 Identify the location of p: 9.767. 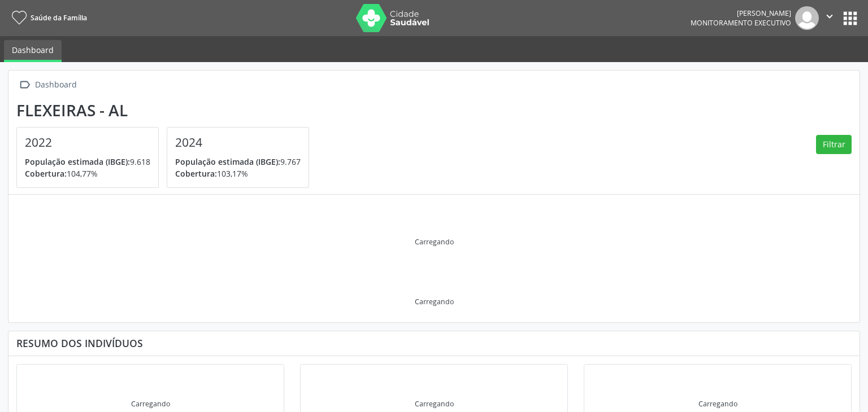
(238, 161).